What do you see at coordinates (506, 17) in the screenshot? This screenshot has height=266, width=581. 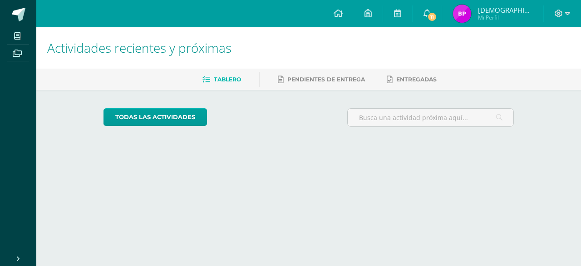 I see `span: Mi Perfil` at bounding box center [506, 17].